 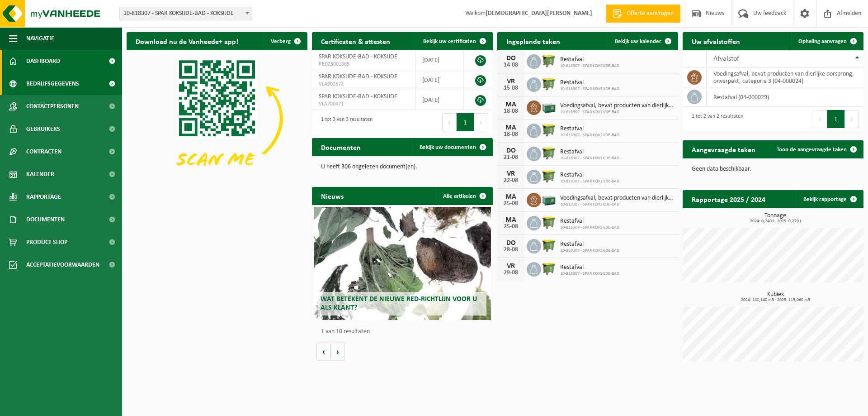 I want to click on a: Alle artikelen, so click(x=464, y=196).